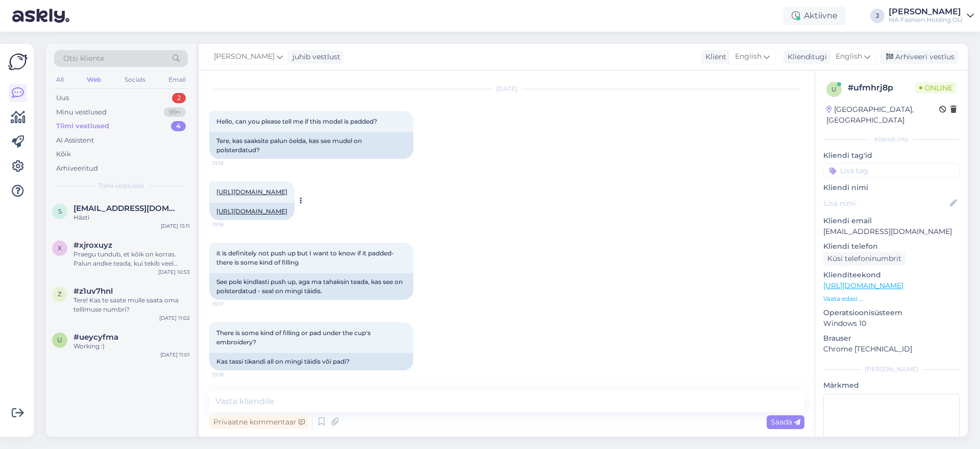 The image size is (980, 449). Describe the element at coordinates (891, 155) in the screenshot. I see `p: Kliendi tag'id` at that location.